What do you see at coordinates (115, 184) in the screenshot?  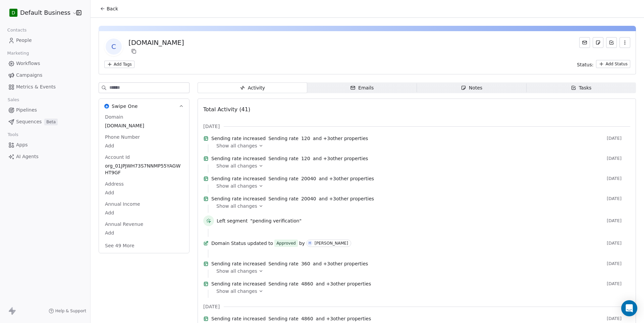 I see `span: Address` at bounding box center [115, 184].